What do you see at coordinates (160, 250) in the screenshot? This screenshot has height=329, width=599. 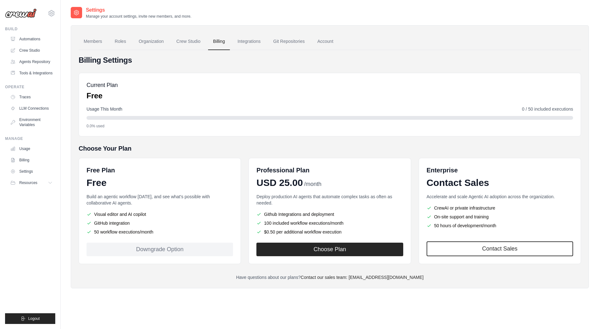 I see `div: Downgrade Option` at bounding box center [160, 250].